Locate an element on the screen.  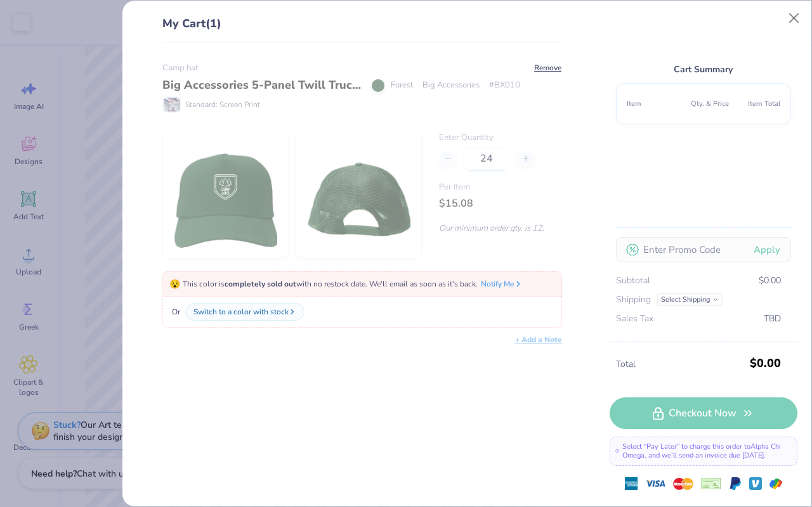
div: Switch to a color with stock is located at coordinates (241, 312).